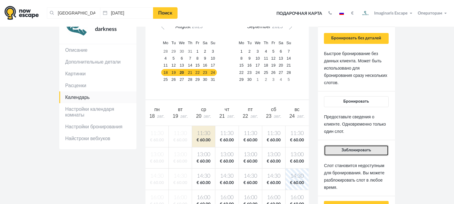 This screenshot has height=204, width=454. Describe the element at coordinates (356, 68) in the screenshot. I see `p: Быстрое бронирование без данных клиента. Может быть использовано для бронирования сразу нескольки...` at that location.